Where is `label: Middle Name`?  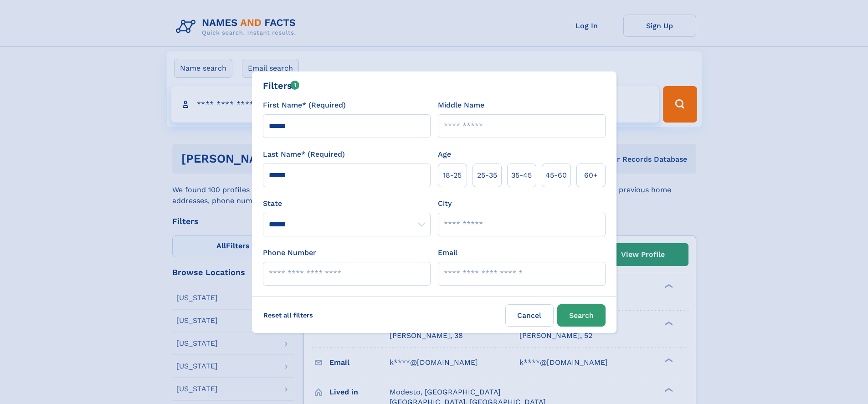 label: Middle Name is located at coordinates (461, 105).